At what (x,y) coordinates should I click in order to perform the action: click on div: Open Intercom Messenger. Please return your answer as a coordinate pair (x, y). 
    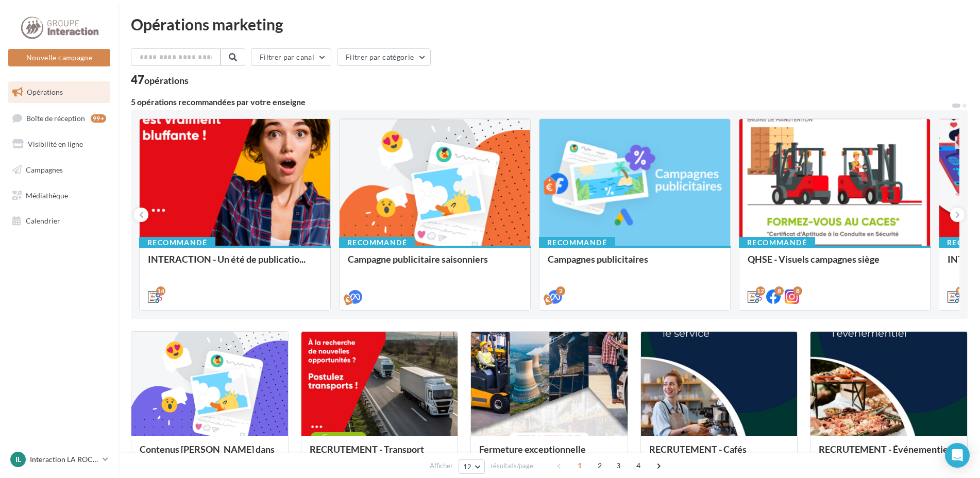
    Looking at the image, I should click on (957, 455).